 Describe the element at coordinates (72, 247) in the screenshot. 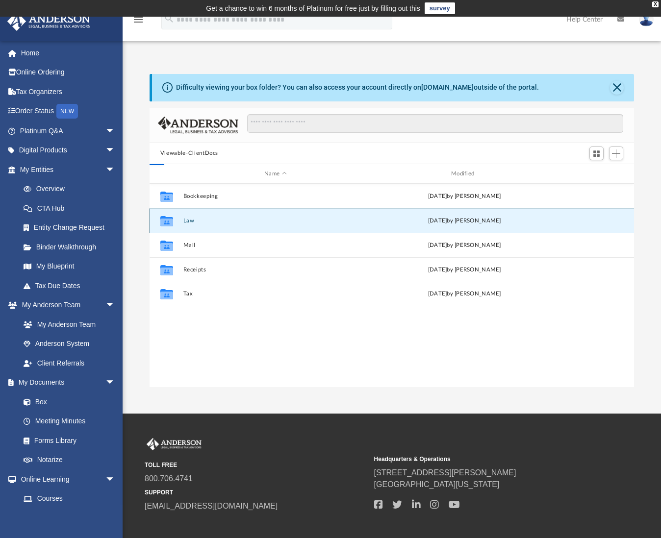

I see `a: Binder Walkthrough` at that location.